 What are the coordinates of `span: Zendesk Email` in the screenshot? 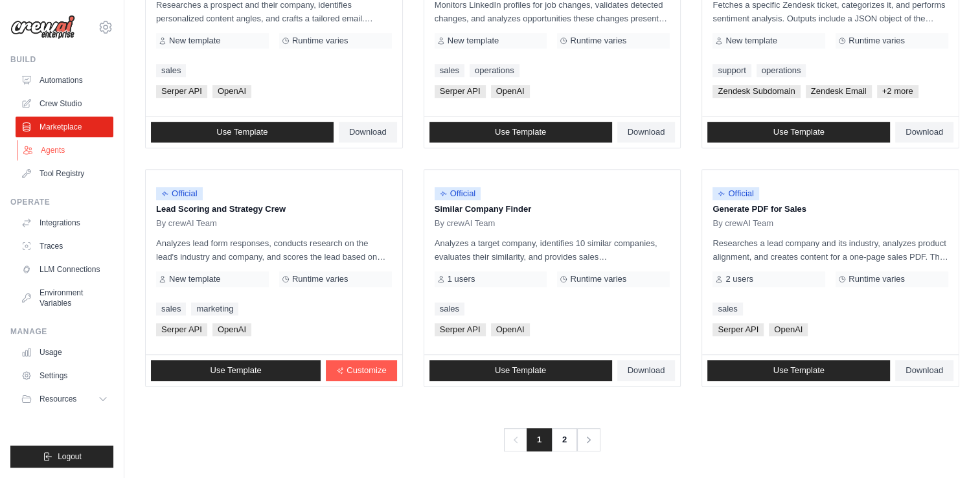 It's located at (839, 92).